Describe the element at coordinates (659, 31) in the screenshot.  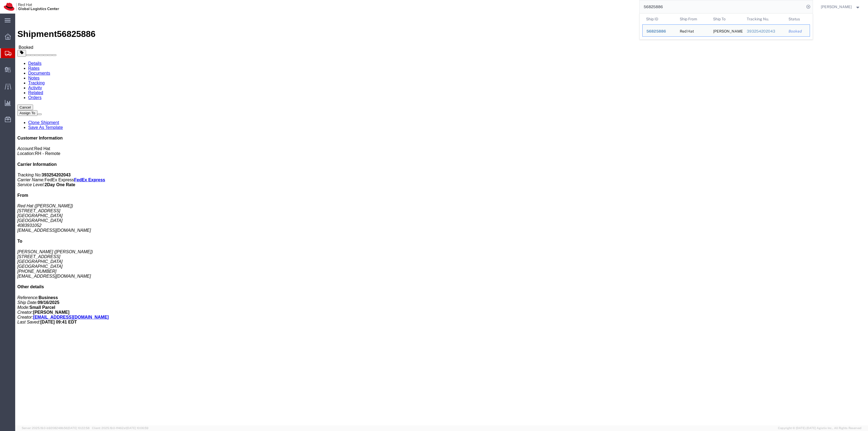
I see `div: 56825886` at that location.